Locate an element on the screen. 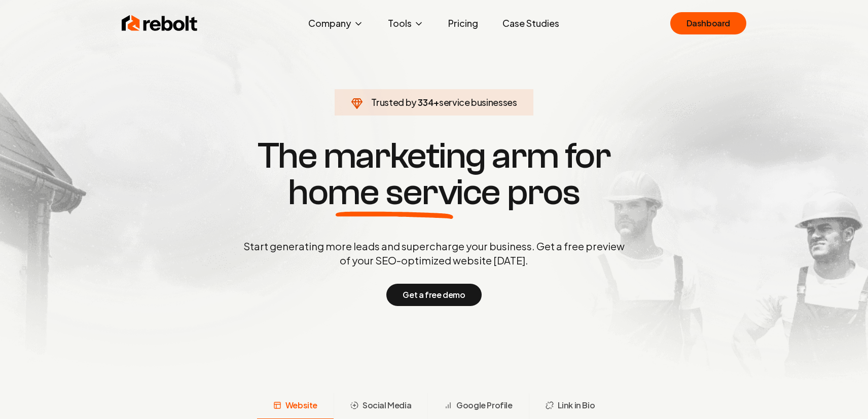 This screenshot has width=868, height=419. span: 334 is located at coordinates (425, 102).